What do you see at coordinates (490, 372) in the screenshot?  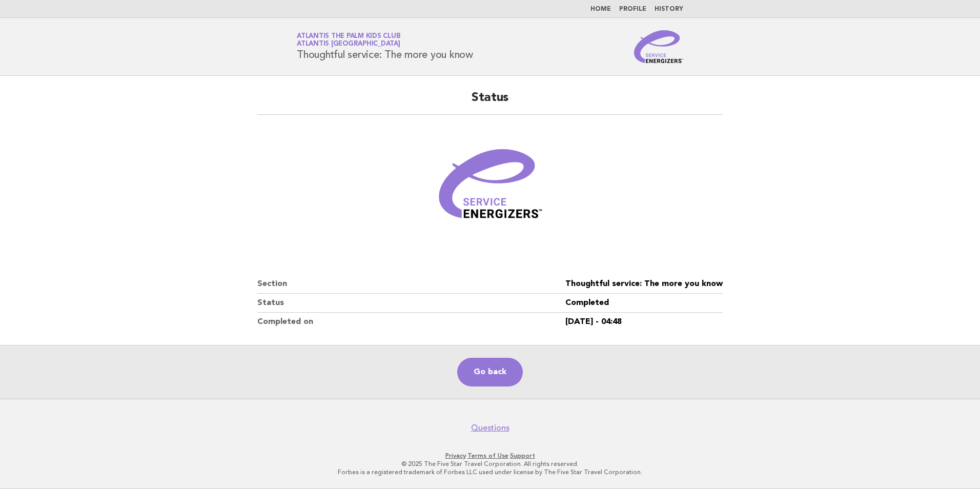 I see `a: Go back` at bounding box center [490, 372].